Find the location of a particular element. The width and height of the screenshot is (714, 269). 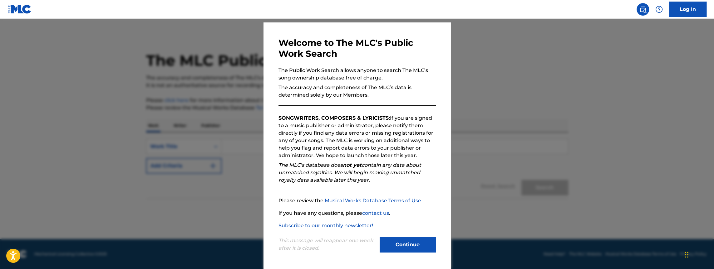

em: The MLC’s database does contain any data about unmatched royalties. We will begin making unmatche... is located at coordinates (350, 173).